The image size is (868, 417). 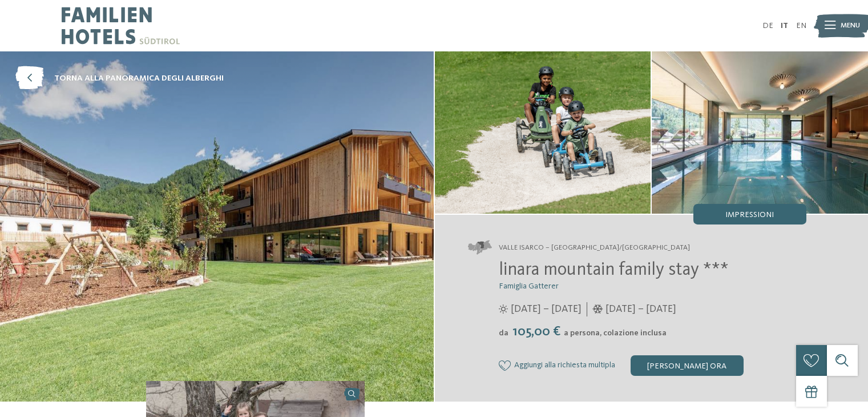 I want to click on a: DE, so click(x=768, y=26).